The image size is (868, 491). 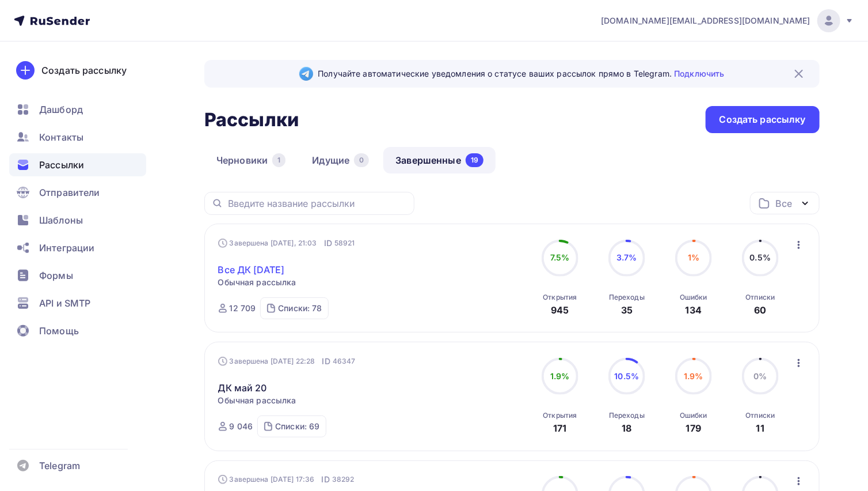 What do you see at coordinates (521, 73) in the screenshot?
I see `span: Получайте автоматические уведомления о статусе ваших рассылок прямо в Telegram.` at bounding box center [521, 73].